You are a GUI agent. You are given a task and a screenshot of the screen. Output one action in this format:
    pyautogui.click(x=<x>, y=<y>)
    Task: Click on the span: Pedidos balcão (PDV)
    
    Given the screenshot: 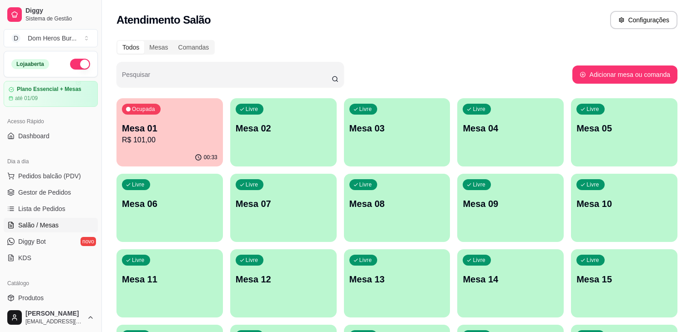 What is the action you would take?
    pyautogui.click(x=50, y=176)
    